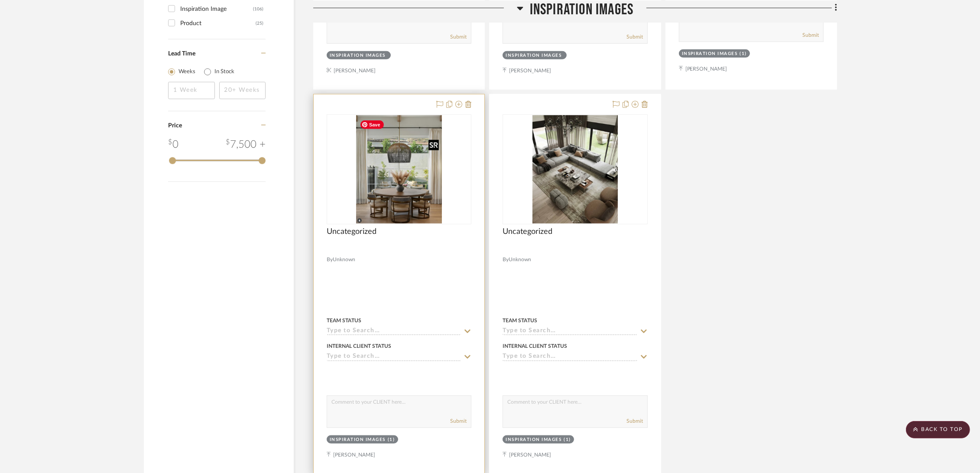 The width and height of the screenshot is (980, 473). Describe the element at coordinates (216, 9) in the screenshot. I see `div: Inspiration Image` at that location.